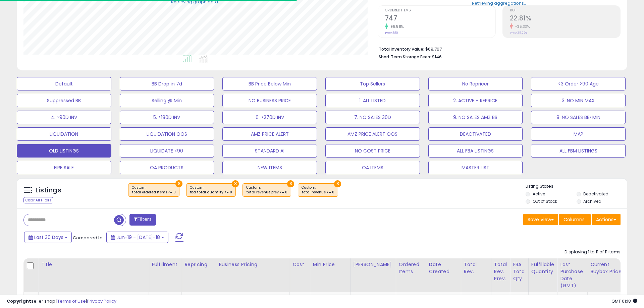 This screenshot has width=644, height=308. Describe the element at coordinates (578, 84) in the screenshot. I see `button: <3 Order >90 Age` at that location.